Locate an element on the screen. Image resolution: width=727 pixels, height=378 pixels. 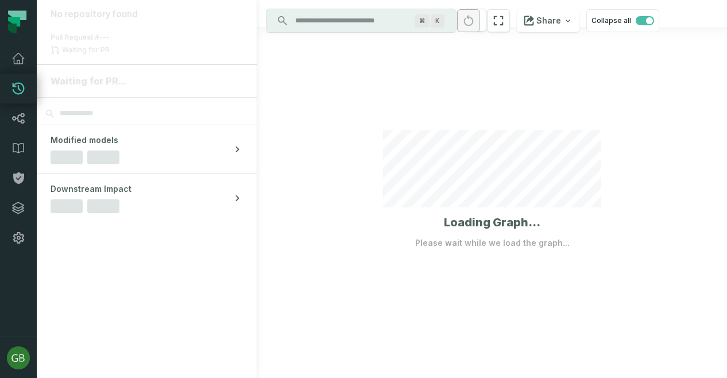
div: No repository found is located at coordinates (146, 14).